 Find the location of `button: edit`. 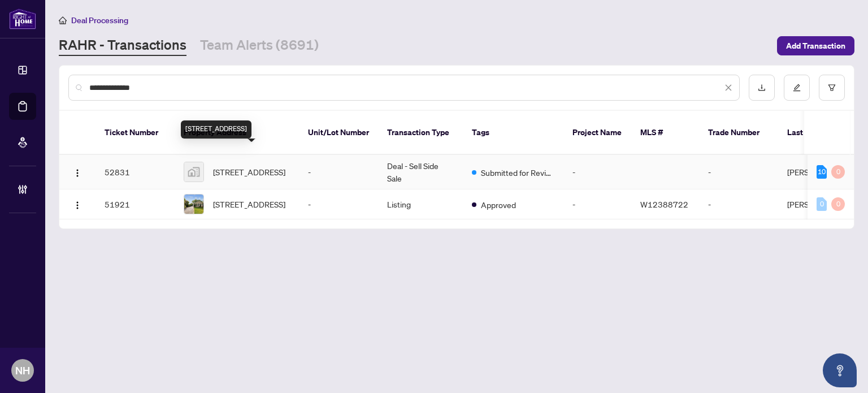

button: edit is located at coordinates (797, 88).